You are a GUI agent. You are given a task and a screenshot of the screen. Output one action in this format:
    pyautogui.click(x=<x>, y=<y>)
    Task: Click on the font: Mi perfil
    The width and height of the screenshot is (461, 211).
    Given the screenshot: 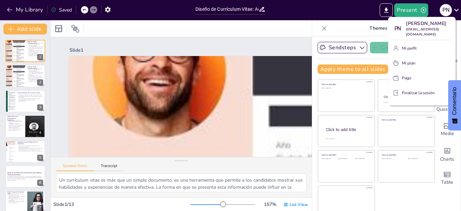 What is the action you would take?
    pyautogui.click(x=410, y=48)
    